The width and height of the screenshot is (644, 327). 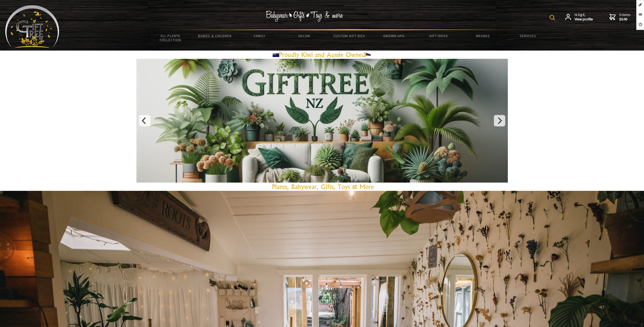 What do you see at coordinates (170, 38) in the screenshot?
I see `a: All Plants Collection` at bounding box center [170, 38].